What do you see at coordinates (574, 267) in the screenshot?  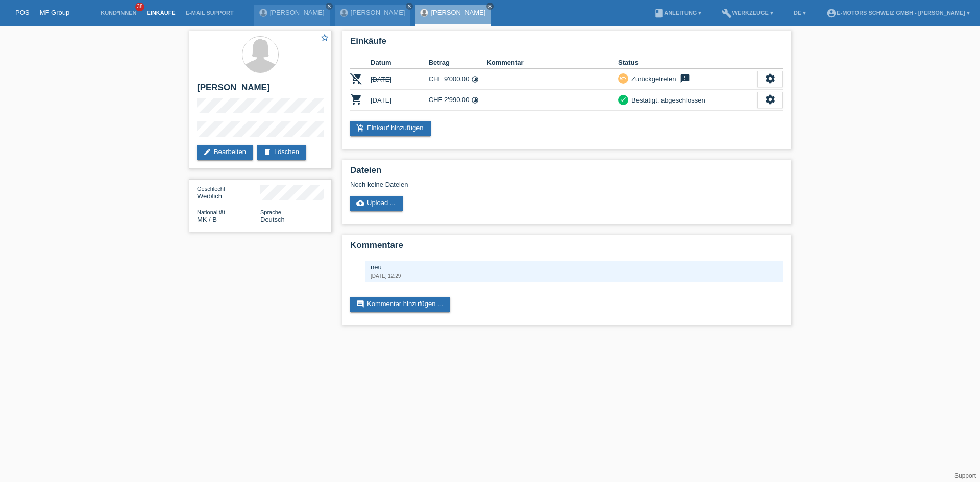 I see `div: neu` at bounding box center [574, 267].